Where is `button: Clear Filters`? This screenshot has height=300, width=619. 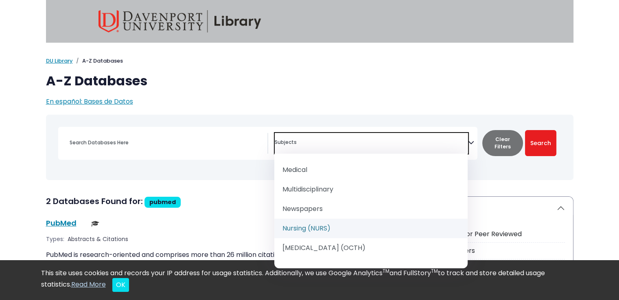
button: Clear Filters is located at coordinates (503, 143).